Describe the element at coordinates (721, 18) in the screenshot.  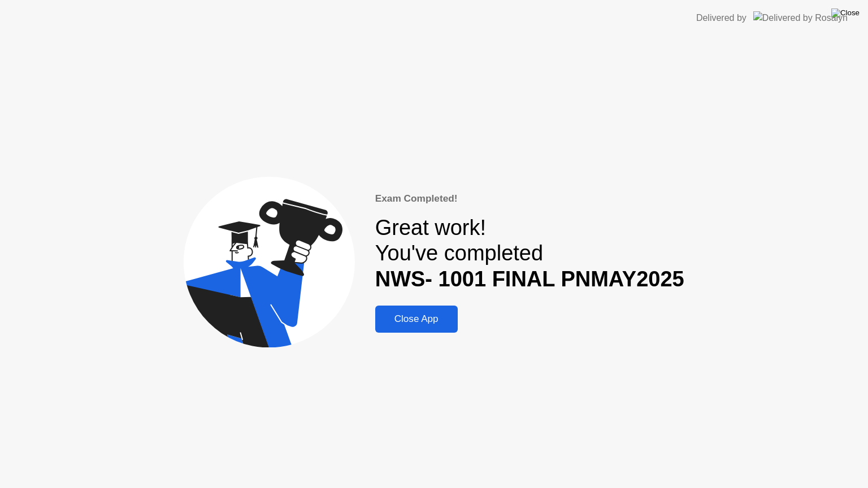
I see `div: Delivered by` at that location.